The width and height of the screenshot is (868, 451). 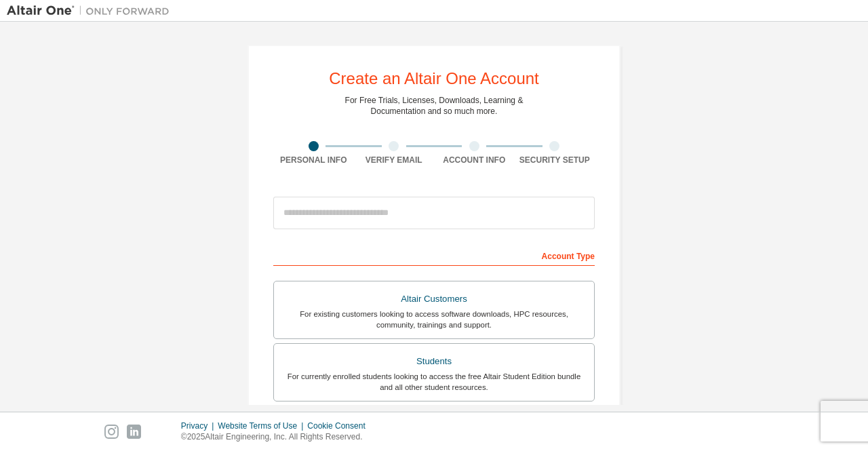 I want to click on div: For Free Trials, Licenses, Downloads, Learning & Documentation and so much more., so click(x=434, y=106).